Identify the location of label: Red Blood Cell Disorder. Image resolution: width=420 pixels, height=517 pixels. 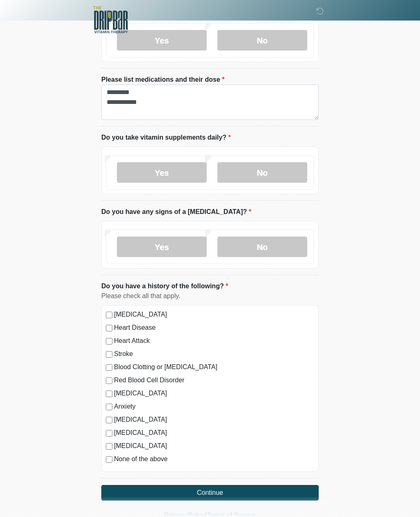
(214, 380).